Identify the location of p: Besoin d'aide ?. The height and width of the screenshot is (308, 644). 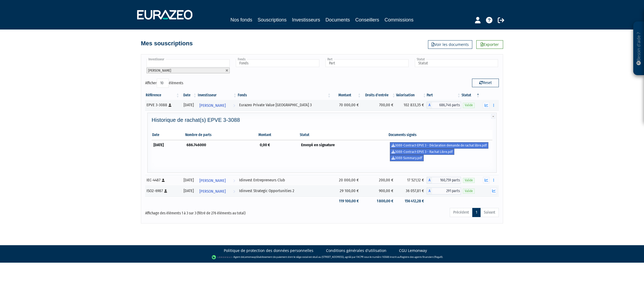
(639, 48).